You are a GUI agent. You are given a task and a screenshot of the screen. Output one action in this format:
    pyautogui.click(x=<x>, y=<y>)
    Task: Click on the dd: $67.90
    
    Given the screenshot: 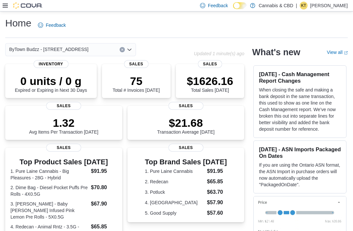 What is the action you would take?
    pyautogui.click(x=104, y=204)
    